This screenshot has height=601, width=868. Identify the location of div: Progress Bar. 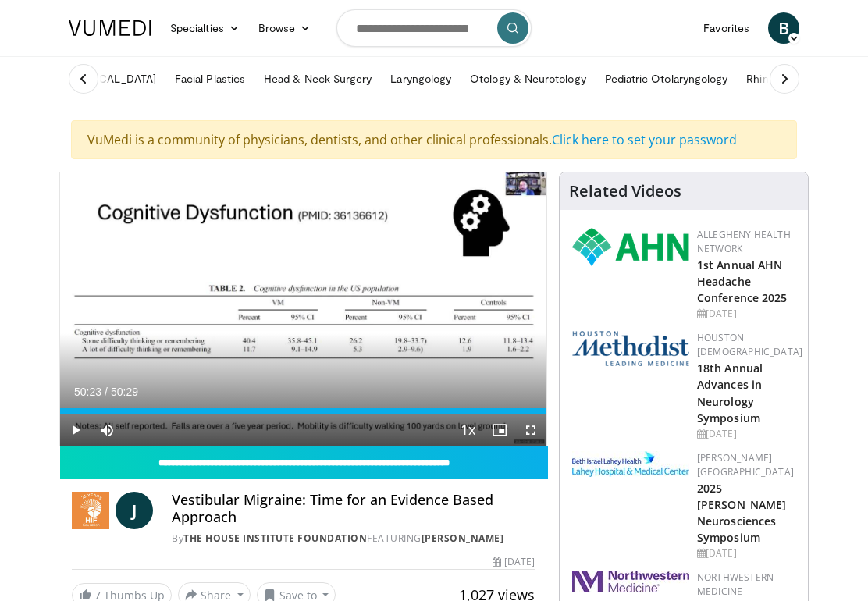
(302, 411).